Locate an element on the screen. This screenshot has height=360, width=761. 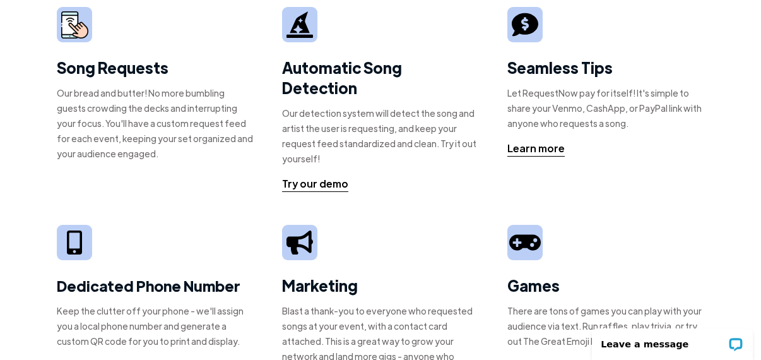
button: Open LiveChat chat widget is located at coordinates (153, 24).